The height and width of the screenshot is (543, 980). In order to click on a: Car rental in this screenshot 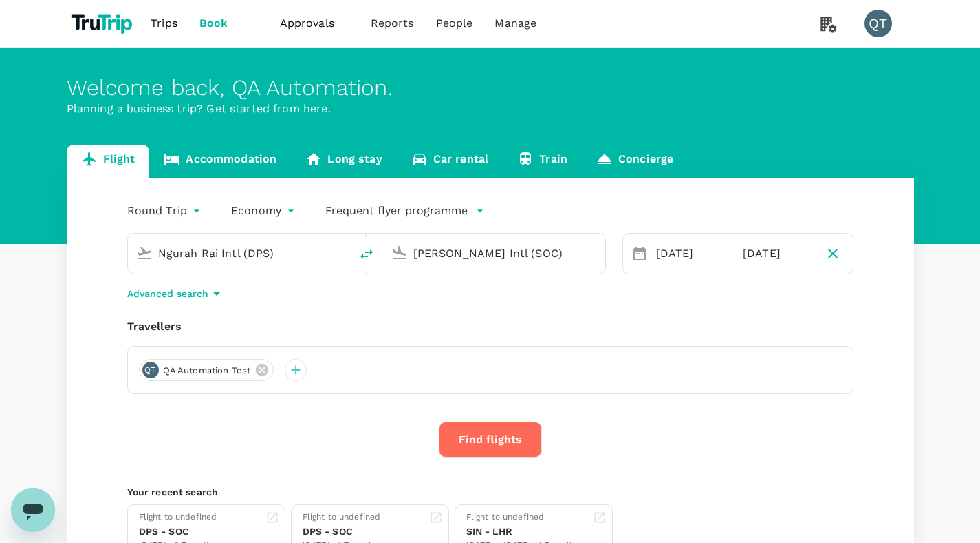, I will do `click(450, 161)`.